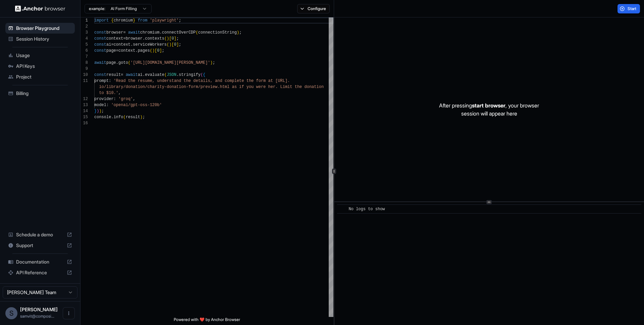  What do you see at coordinates (44, 77) in the screenshot?
I see `span: Project` at bounding box center [44, 77].